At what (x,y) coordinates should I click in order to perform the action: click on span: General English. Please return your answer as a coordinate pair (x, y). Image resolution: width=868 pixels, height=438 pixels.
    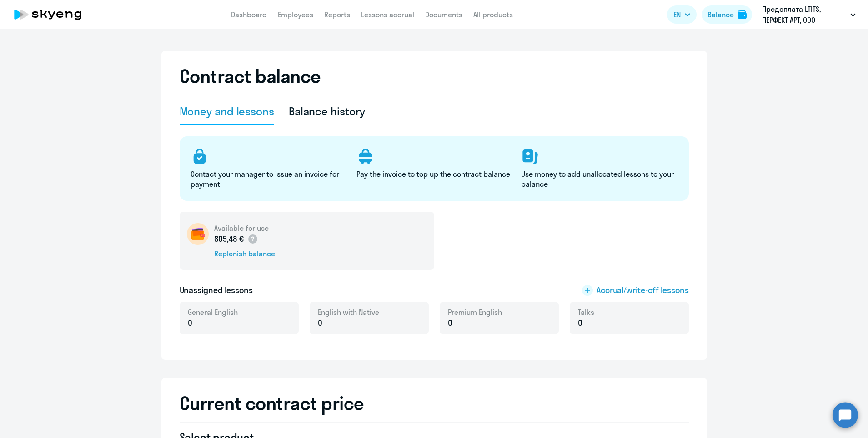
    Looking at the image, I should click on (213, 313).